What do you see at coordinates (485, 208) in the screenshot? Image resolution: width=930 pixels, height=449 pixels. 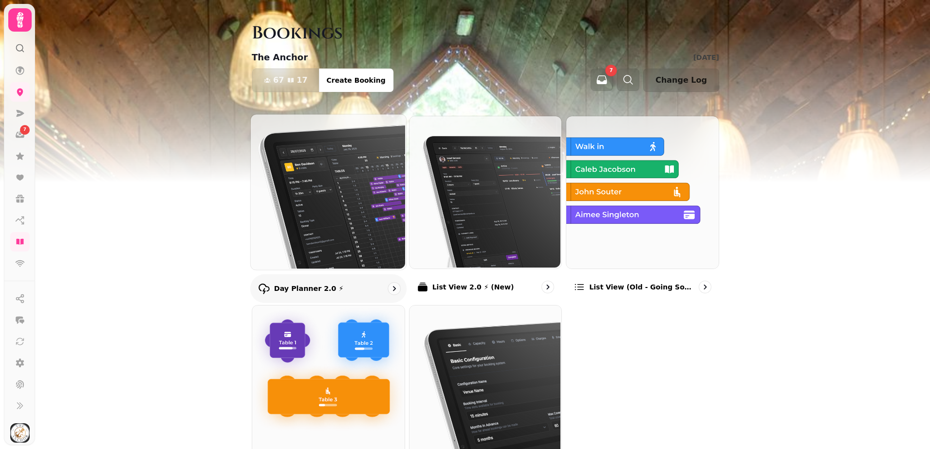 I see `a: List View 2.0 ⚡ (New)List View 2.0 ⚡ (New)` at bounding box center [485, 208].